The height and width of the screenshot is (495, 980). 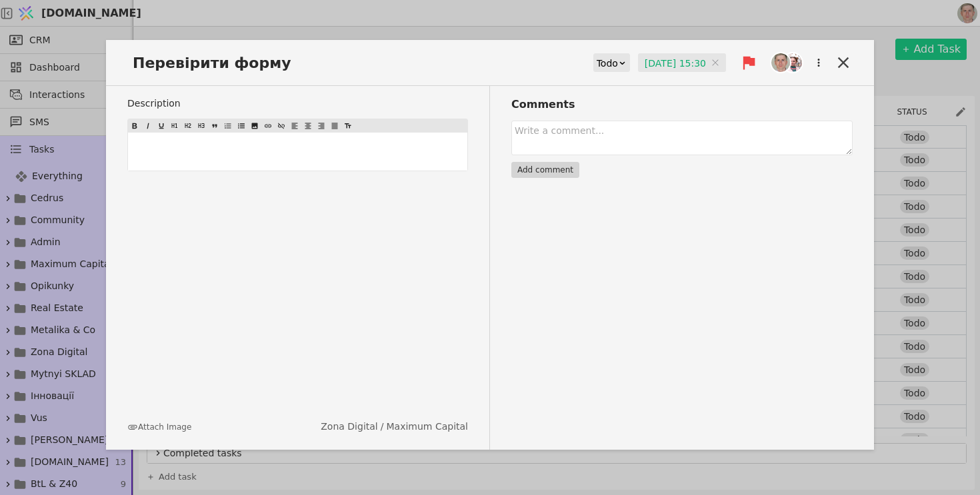 What do you see at coordinates (427, 427) in the screenshot?
I see `a: Maximum Capital` at bounding box center [427, 427].